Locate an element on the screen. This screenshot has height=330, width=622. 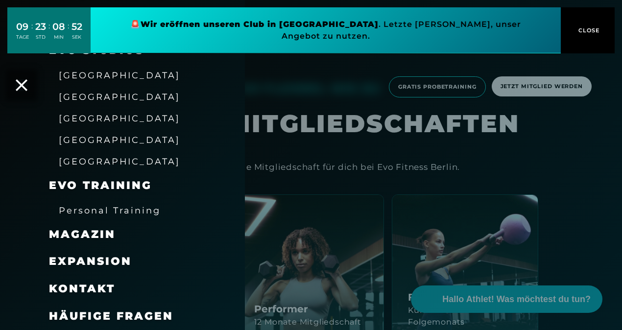
div: MIN is located at coordinates (59, 37).